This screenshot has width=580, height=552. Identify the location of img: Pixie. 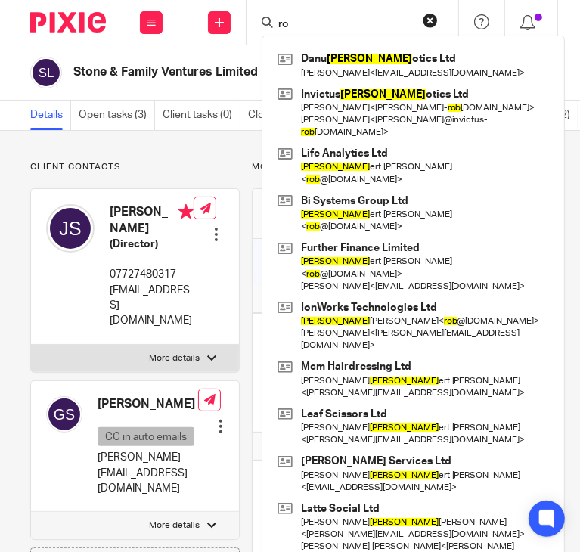
(68, 22).